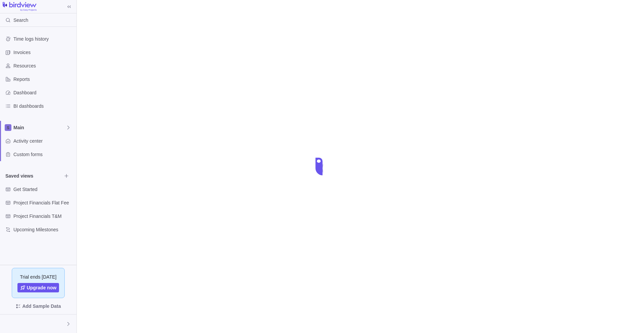 The width and height of the screenshot is (644, 333). What do you see at coordinates (44, 216) in the screenshot?
I see `span: Project Financials T&M` at bounding box center [44, 216].